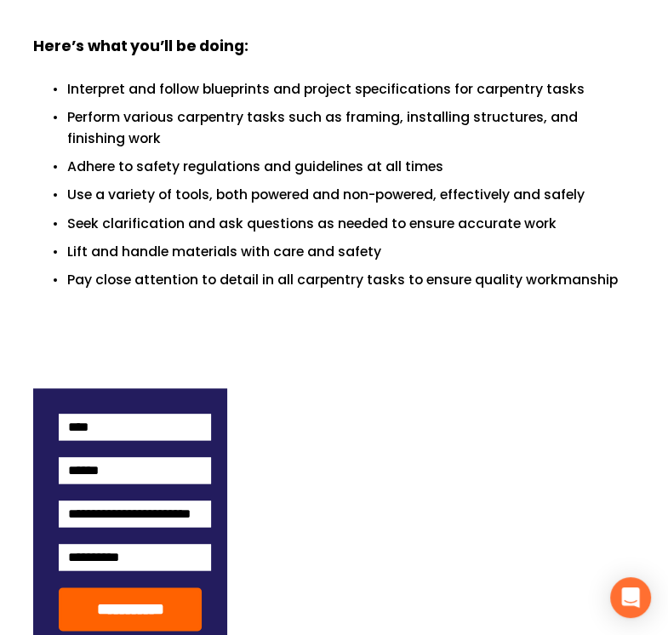  Describe the element at coordinates (140, 47) in the screenshot. I see `strong: Here’s what you’ll be doing:` at that location.